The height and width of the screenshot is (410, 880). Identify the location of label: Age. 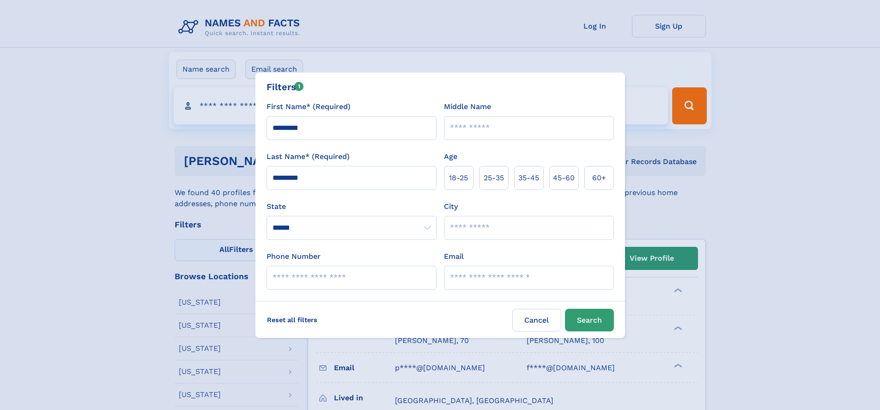
(450, 157).